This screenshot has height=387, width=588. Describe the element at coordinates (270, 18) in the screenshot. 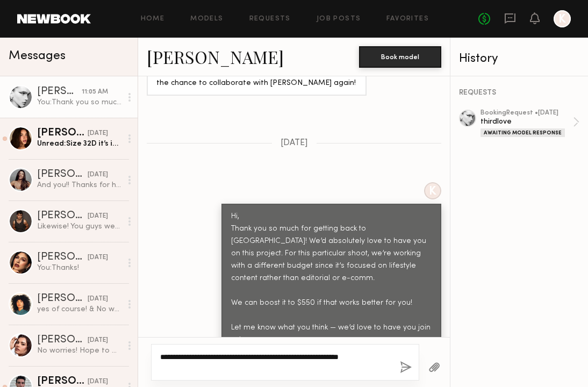

I see `a: Requests` at that location.